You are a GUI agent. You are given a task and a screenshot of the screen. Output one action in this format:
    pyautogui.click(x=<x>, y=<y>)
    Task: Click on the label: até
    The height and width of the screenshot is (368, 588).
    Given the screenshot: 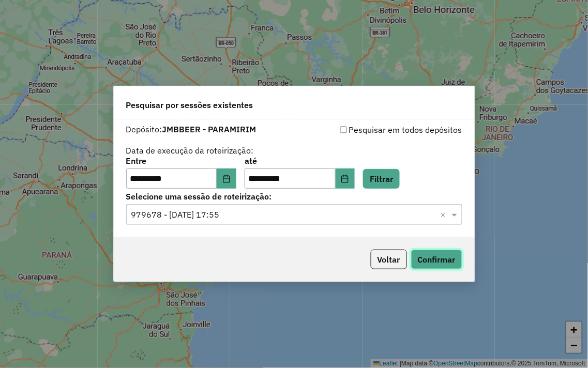 What is the action you would take?
    pyautogui.click(x=299, y=160)
    